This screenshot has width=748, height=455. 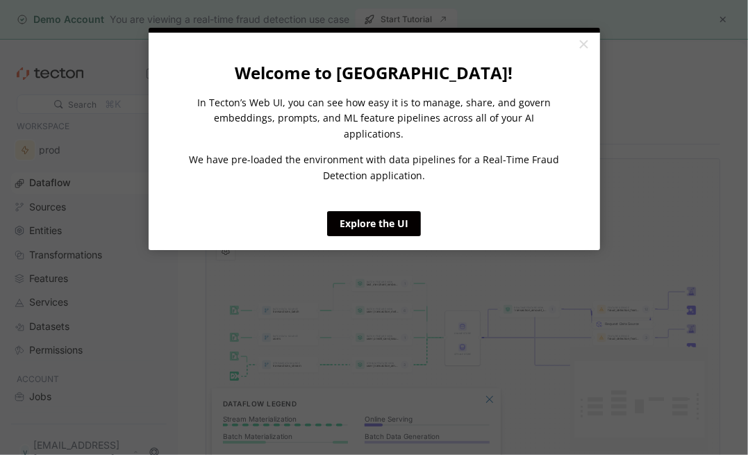 I want to click on a: Close modal, so click(x=583, y=45).